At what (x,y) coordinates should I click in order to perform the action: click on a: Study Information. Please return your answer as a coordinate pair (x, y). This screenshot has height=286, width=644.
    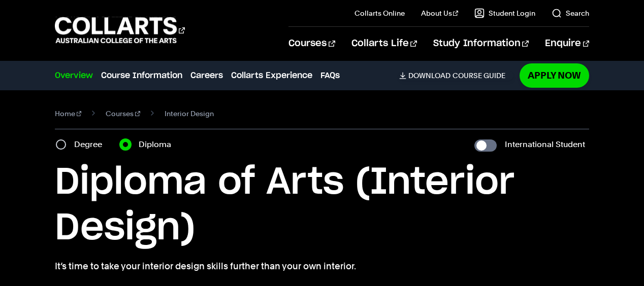
    Looking at the image, I should click on (480, 44).